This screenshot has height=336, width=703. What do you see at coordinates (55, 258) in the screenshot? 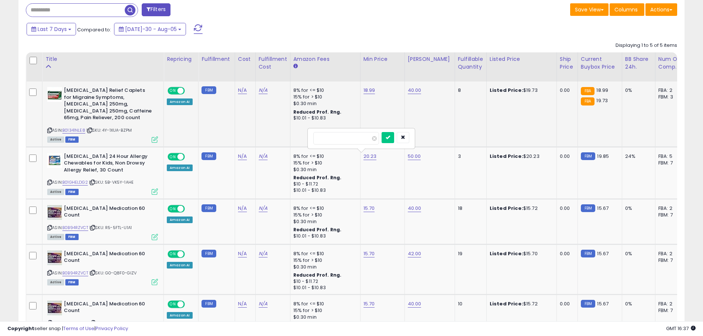
I see `img: 5174zJVvQnL._SL40_.jpg` at bounding box center [55, 258].